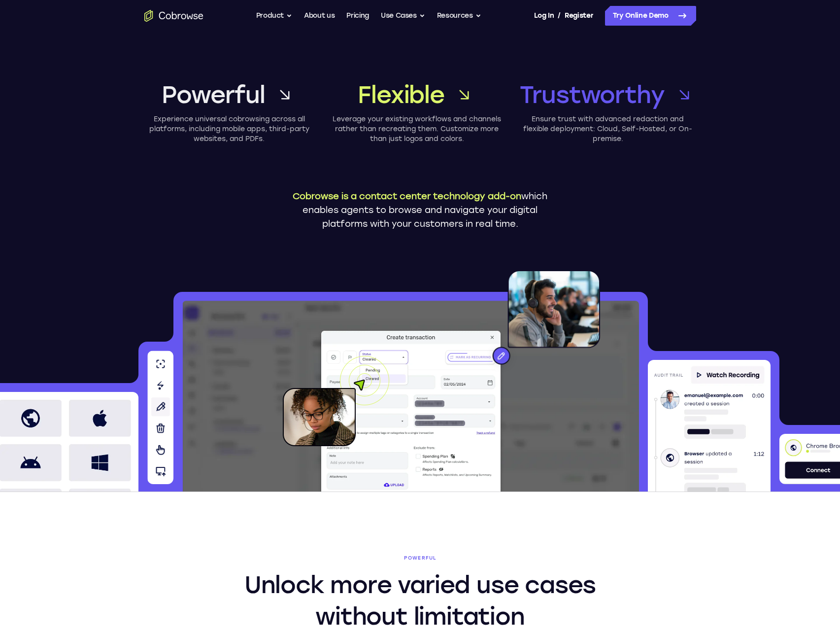  I want to click on img: Agent tools, so click(160, 417).